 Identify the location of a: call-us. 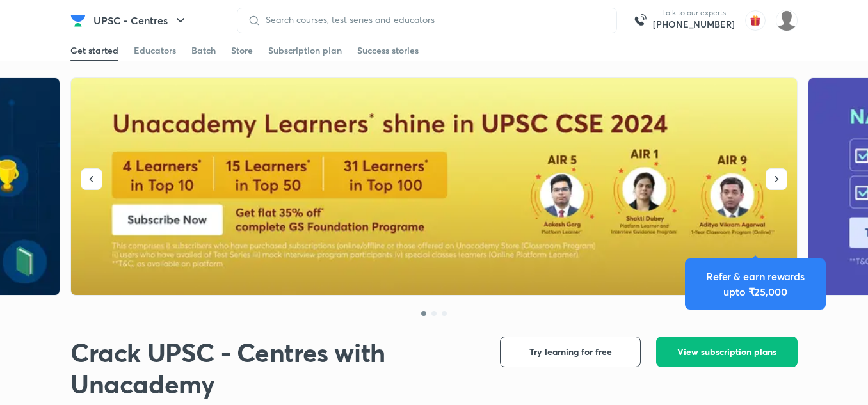
(640, 20).